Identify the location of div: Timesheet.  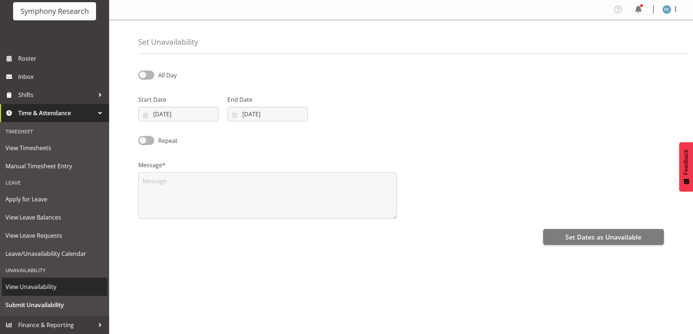
(55, 131).